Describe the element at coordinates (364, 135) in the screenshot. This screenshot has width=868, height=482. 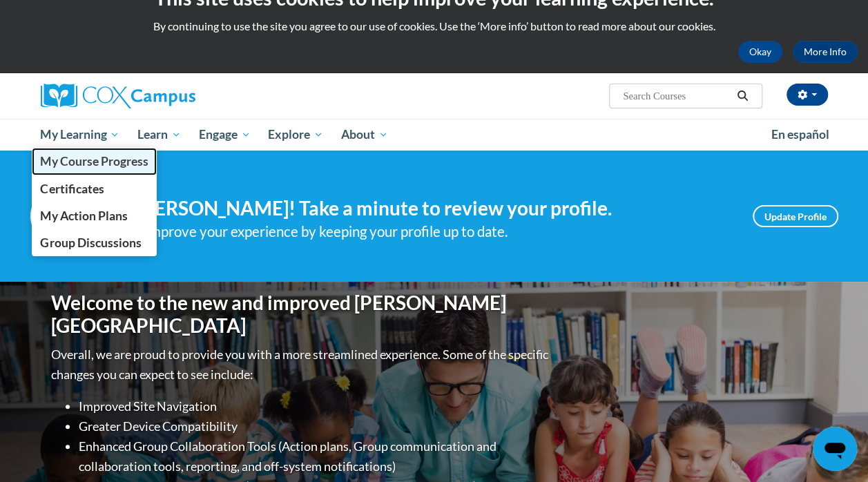
I see `a: About` at that location.